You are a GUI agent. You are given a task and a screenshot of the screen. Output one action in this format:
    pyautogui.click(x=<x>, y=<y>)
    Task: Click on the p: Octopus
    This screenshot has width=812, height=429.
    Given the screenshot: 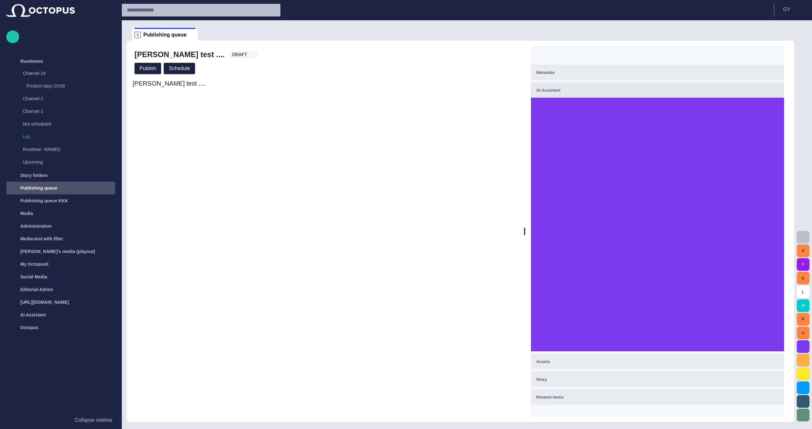 What is the action you would take?
    pyautogui.click(x=29, y=328)
    